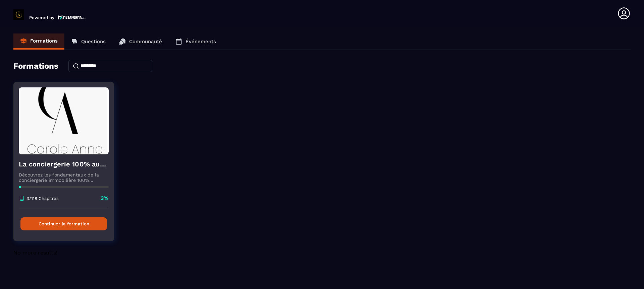 The height and width of the screenshot is (289, 644). I want to click on p: 3%, so click(105, 198).